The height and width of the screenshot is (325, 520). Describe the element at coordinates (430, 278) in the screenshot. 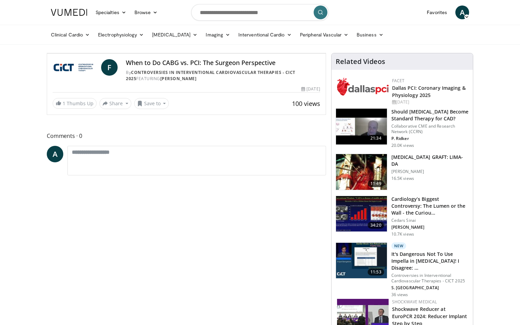

I see `p: Controversies in Interventional Cardiovascular Therapies - CICT 2025` at that location.